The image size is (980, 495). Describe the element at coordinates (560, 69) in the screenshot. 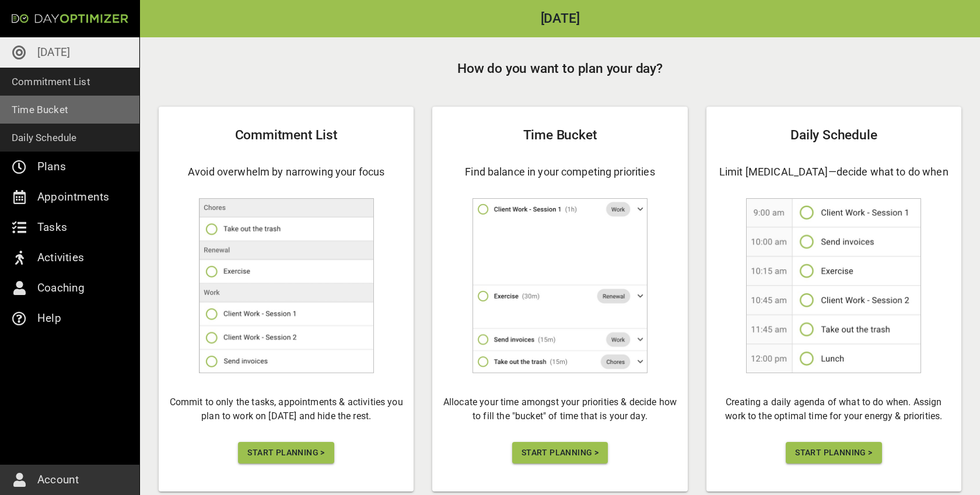

I see `h2: How do you want to plan your day?` at that location.